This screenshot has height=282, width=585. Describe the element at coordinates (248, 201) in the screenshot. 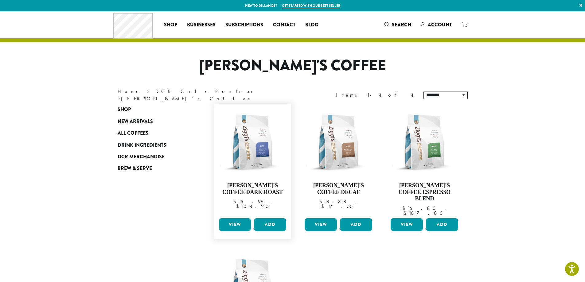

I see `bdi: 16.99` at that location.